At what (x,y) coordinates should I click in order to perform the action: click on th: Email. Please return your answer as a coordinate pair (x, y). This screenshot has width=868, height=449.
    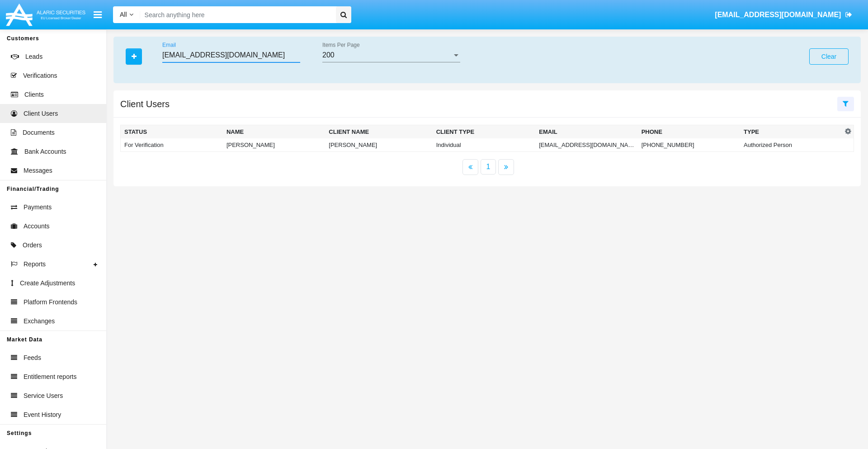
    Looking at the image, I should click on (586, 132).